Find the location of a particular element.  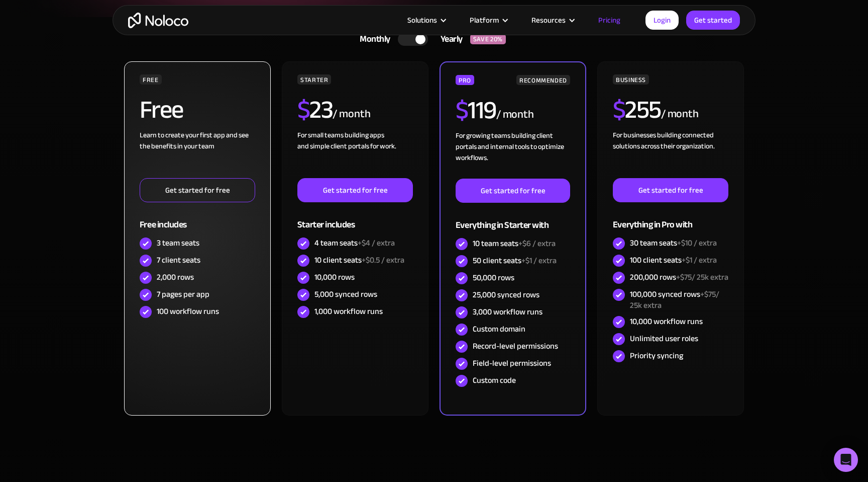

div: FREE is located at coordinates (150, 79).